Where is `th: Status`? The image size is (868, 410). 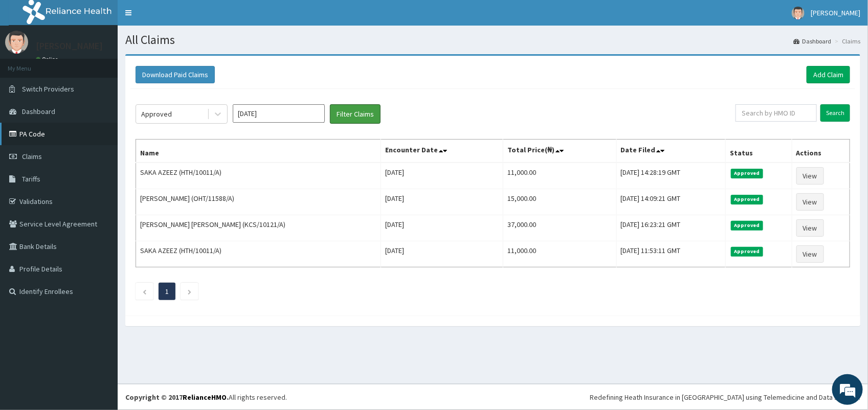 th: Status is located at coordinates (759, 151).